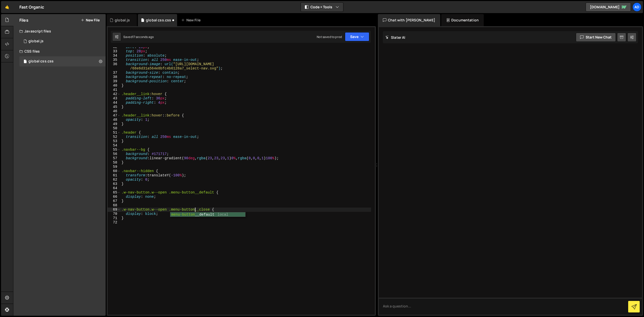 The image size is (644, 317). What do you see at coordinates (114, 180) in the screenshot?
I see `div: 62` at bounding box center [114, 180].